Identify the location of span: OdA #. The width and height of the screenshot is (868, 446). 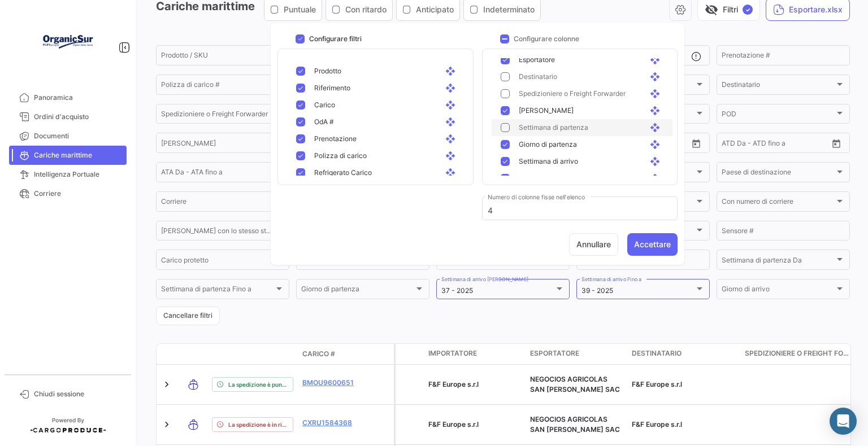
(324, 121).